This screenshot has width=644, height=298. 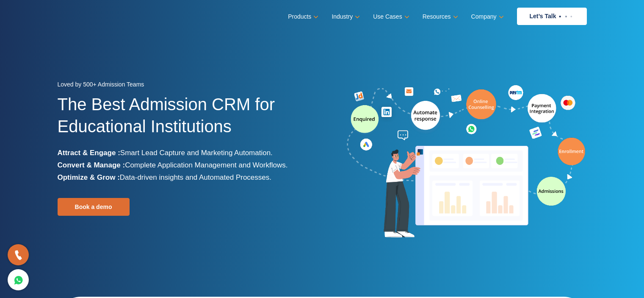 I want to click on span: Data-driven insights and Automated Processes., so click(x=196, y=177).